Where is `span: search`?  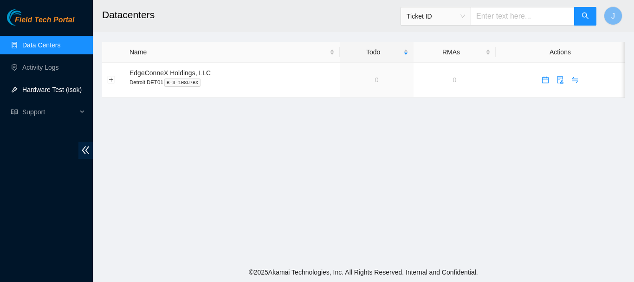 span: search is located at coordinates (585, 16).